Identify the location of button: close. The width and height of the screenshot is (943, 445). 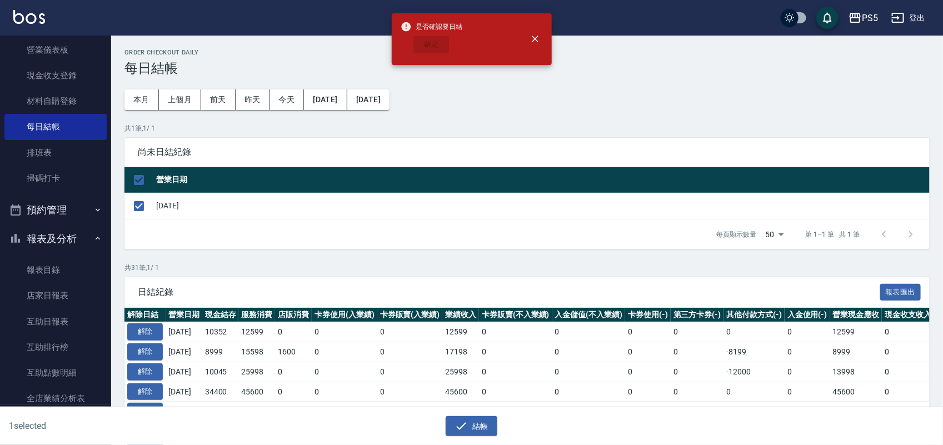
(535, 39).